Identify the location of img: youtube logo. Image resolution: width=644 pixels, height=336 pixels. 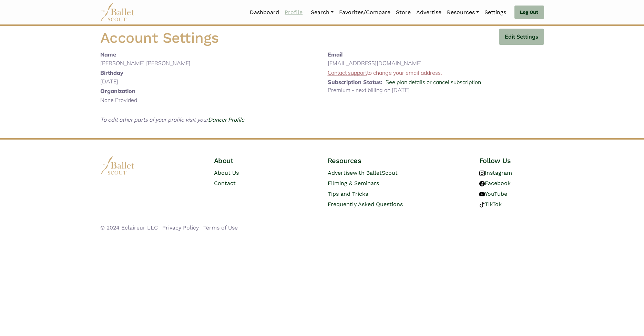
(482, 194).